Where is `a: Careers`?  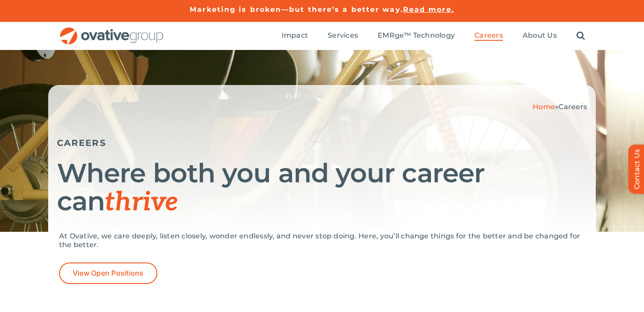 a: Careers is located at coordinates (489, 36).